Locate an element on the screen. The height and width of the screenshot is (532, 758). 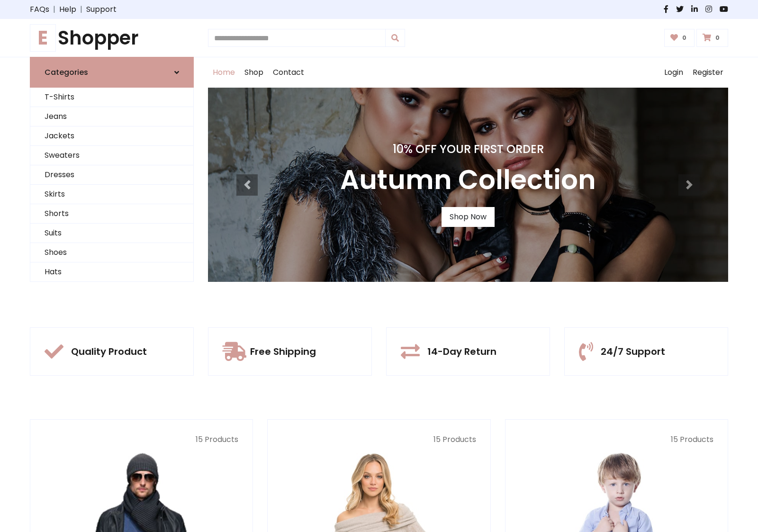
a: Shop is located at coordinates (254, 73).